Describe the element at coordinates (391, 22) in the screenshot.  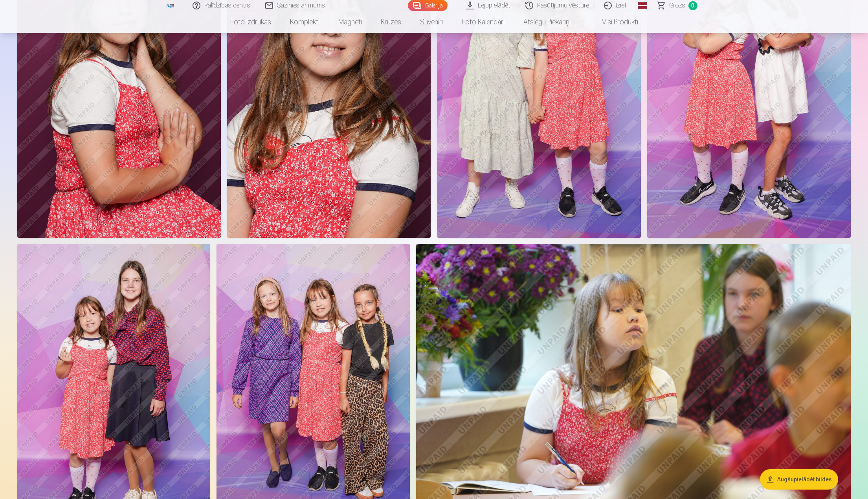
I see `a: Krūzes` at that location.